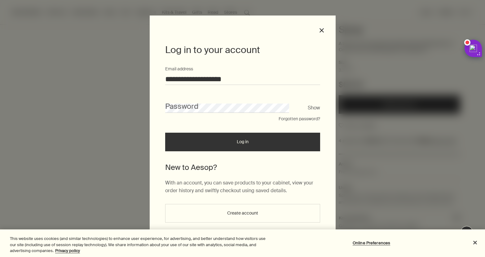  What do you see at coordinates (243, 50) in the screenshot?
I see `h1: Log in to your account` at bounding box center [243, 50].